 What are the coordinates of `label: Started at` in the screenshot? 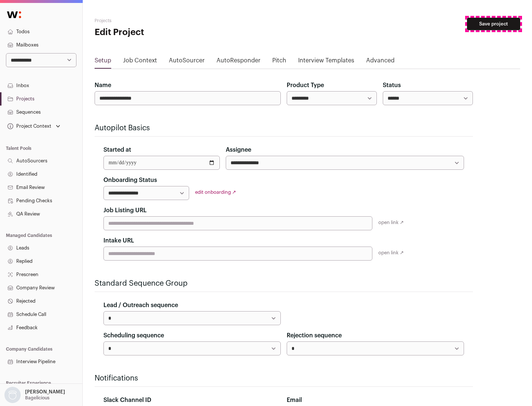 It's located at (117, 150).